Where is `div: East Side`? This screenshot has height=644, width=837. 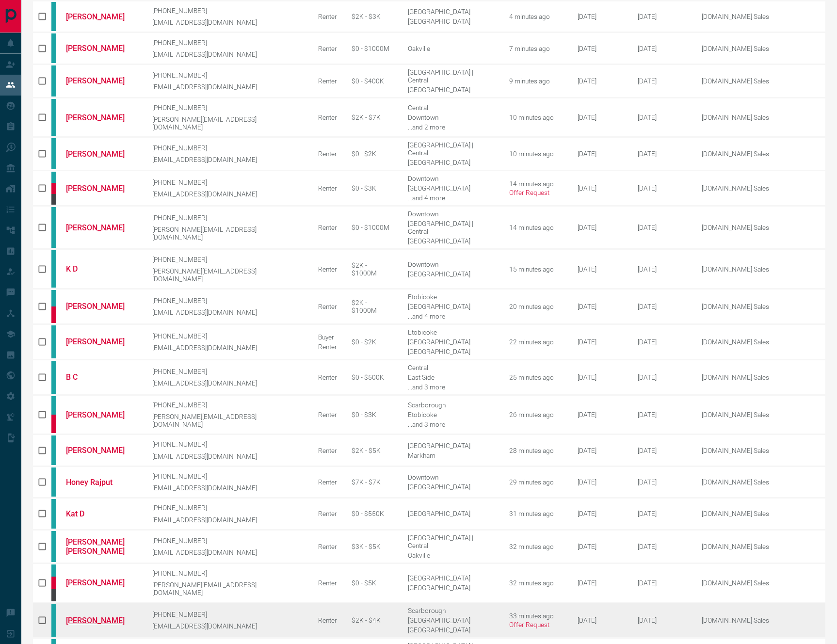 div: East Side is located at coordinates (451, 377).